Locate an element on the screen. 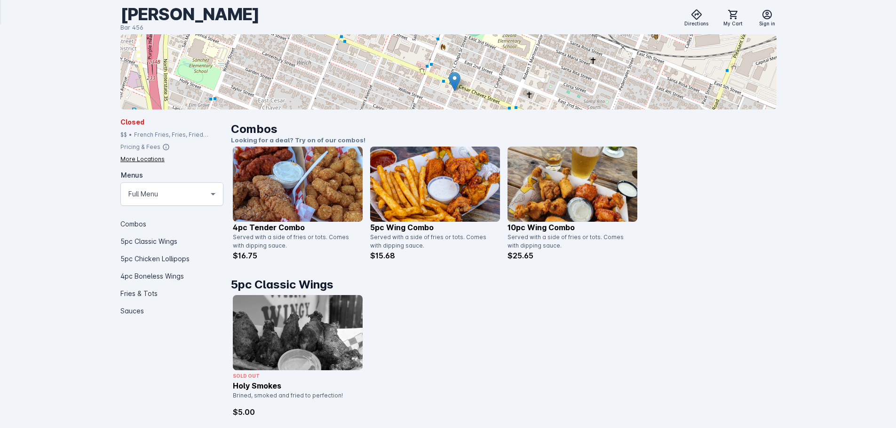 The width and height of the screenshot is (896, 428). p: $16.75 is located at coordinates (298, 256).